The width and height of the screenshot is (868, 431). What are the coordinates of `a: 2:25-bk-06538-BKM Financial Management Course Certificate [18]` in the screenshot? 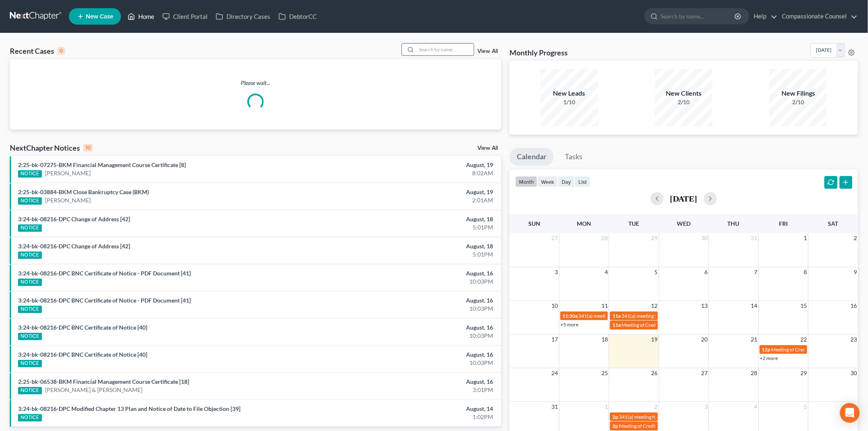 It's located at (103, 381).